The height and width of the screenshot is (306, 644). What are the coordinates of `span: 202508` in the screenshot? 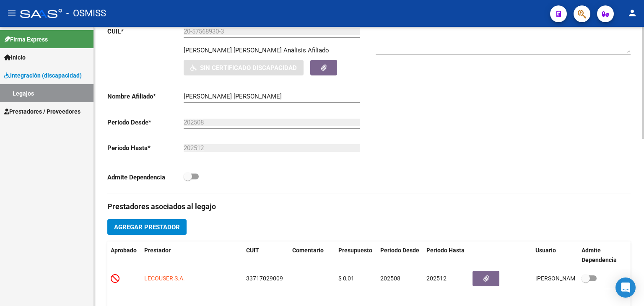 It's located at (390, 278).